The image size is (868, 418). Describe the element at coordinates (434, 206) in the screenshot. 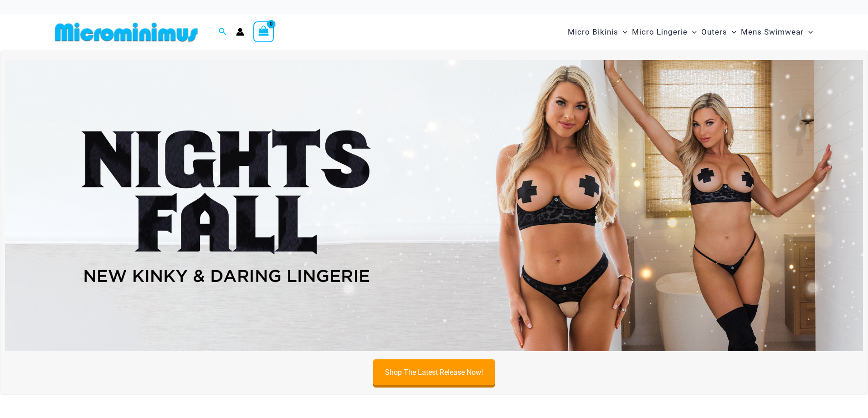

I see `img: Night's Fall Silver Leopard Pack` at that location.